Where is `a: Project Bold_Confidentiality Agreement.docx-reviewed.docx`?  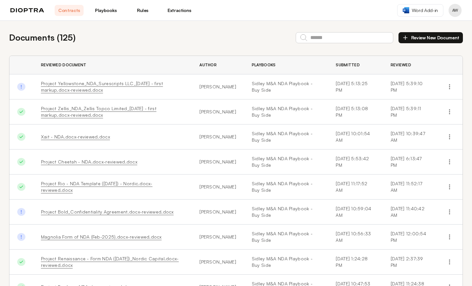
a: Project Bold_Confidentiality Agreement.docx-reviewed.docx is located at coordinates (107, 212).